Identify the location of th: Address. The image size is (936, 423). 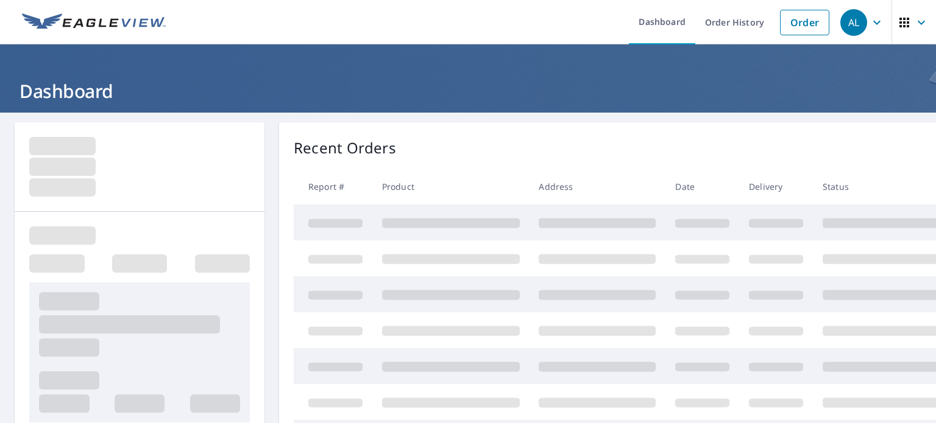
(597, 186).